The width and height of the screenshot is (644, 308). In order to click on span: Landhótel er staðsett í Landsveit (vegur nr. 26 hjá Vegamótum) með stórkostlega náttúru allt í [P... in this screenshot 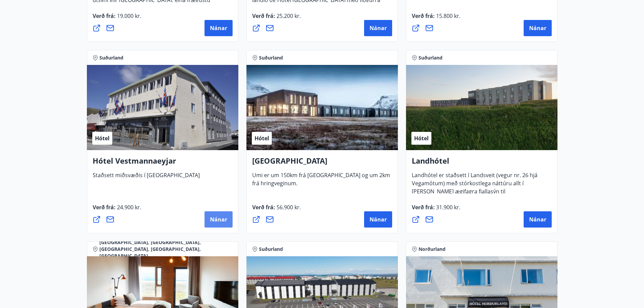, I will do `click(474, 194)`.